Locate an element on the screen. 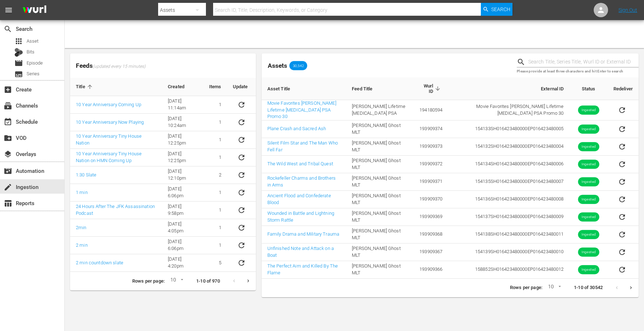 This screenshot has height=331, width=644. a: Rockefeller Charms and Brothers in Arms is located at coordinates (301, 181).